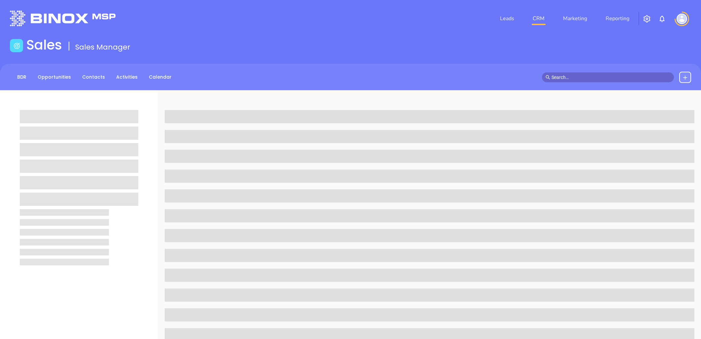 The height and width of the screenshot is (339, 701). I want to click on a: CRM, so click(539, 18).